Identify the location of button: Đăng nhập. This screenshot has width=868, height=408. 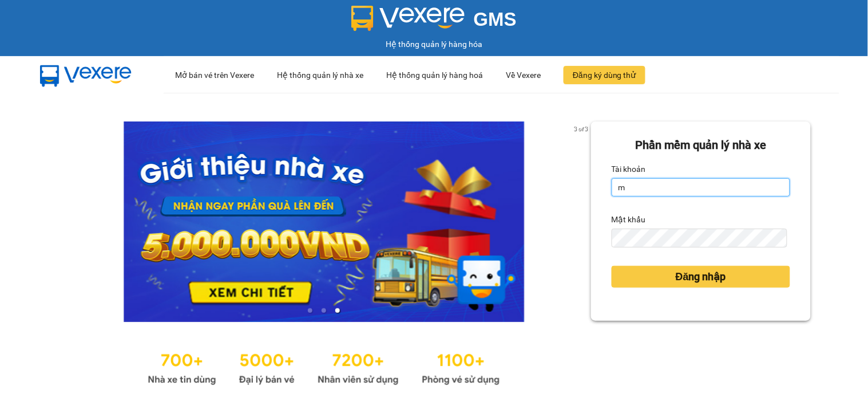
(701, 277).